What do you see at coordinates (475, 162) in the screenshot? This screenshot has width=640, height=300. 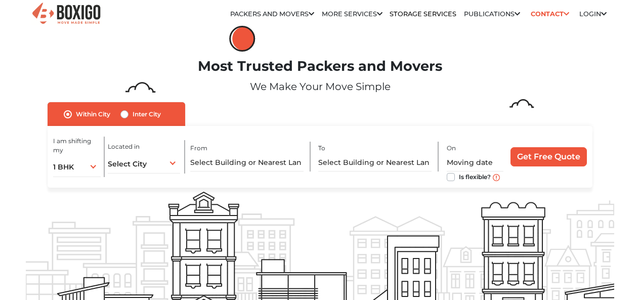 I see `input: Moving date` at bounding box center [475, 162].